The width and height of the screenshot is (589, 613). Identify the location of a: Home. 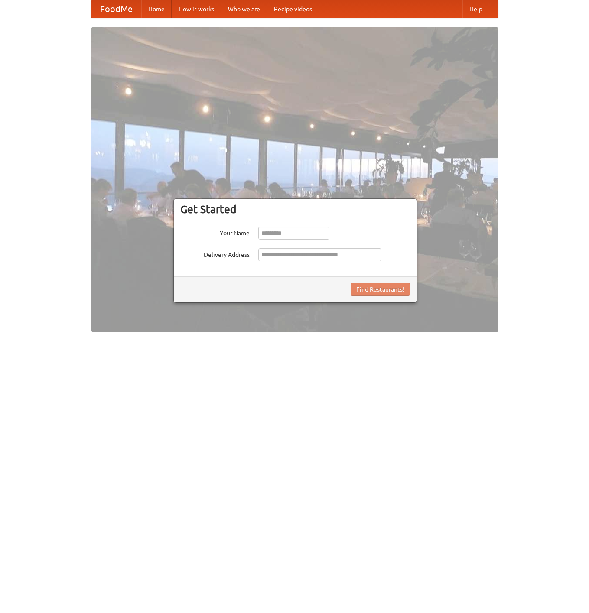
(156, 9).